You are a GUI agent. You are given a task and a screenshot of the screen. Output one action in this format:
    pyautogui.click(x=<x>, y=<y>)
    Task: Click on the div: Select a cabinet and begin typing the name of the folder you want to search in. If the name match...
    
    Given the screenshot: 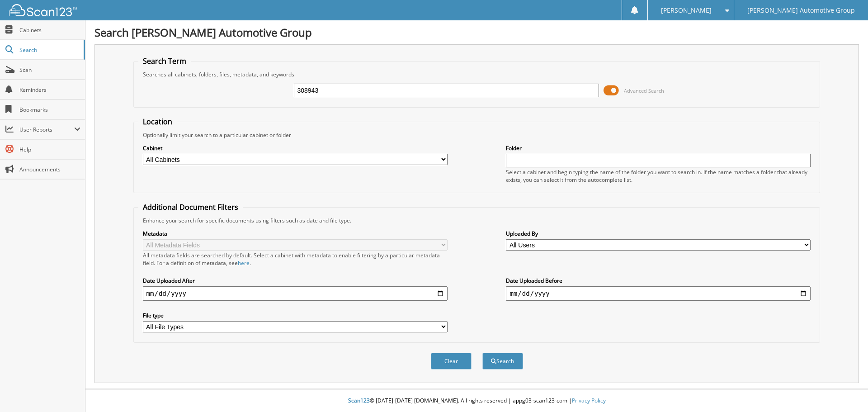 What is the action you would take?
    pyautogui.click(x=658, y=176)
    